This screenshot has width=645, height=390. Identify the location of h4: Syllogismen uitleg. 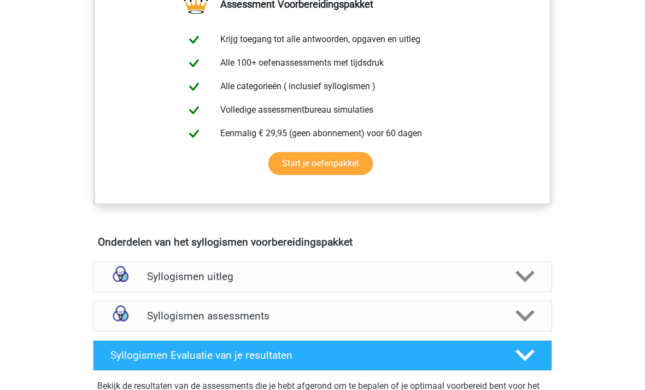
(322, 276).